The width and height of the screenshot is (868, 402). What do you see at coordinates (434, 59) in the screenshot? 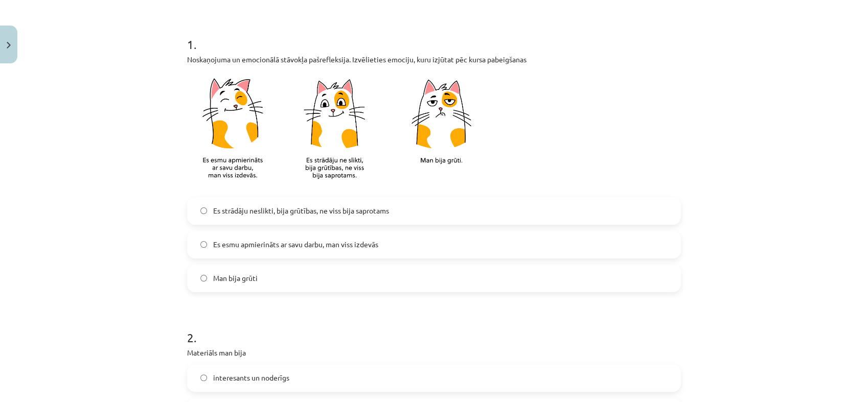
I see `p: Noskaņojuma un emocionālā stāvokļa pašrefleksija. Izvēlieties emociju, kuru izjūtat pēc kursa pab...` at bounding box center [434, 59].